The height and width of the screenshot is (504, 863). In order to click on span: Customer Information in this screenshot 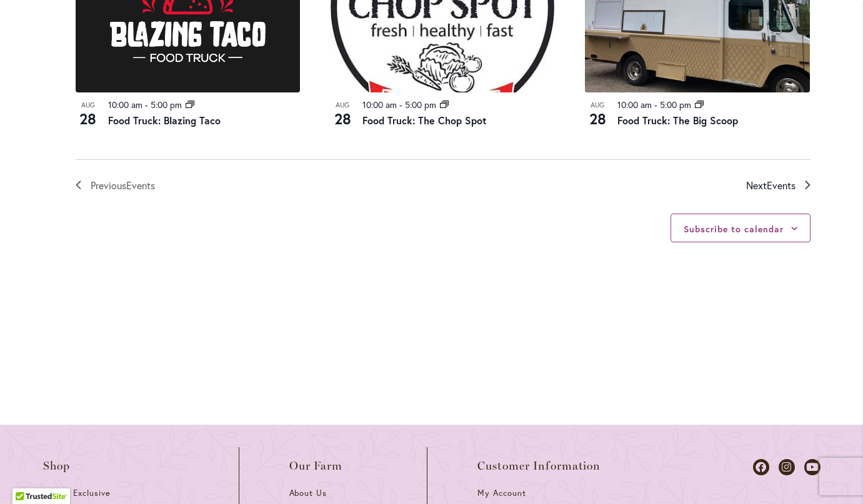, I will do `click(539, 466)`.